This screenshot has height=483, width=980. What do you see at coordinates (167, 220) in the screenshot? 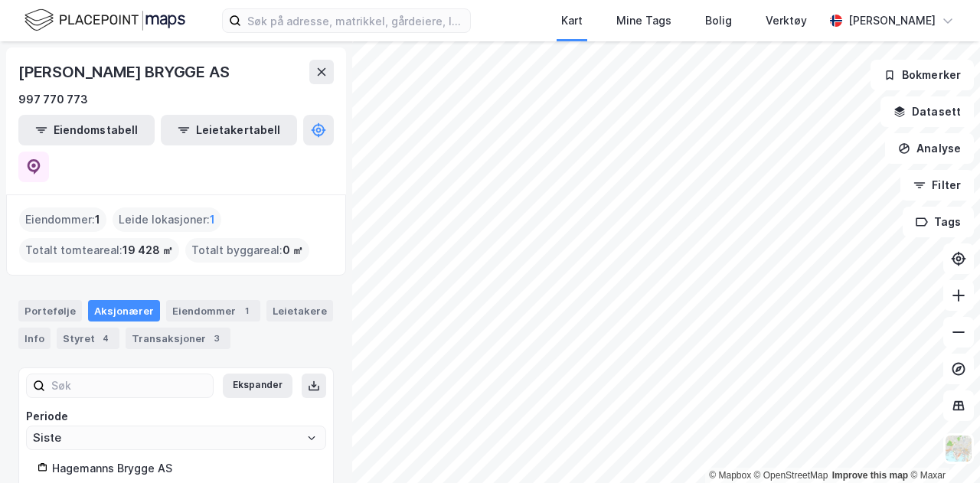
I see `div: Leide lokasjoner :` at bounding box center [167, 220].